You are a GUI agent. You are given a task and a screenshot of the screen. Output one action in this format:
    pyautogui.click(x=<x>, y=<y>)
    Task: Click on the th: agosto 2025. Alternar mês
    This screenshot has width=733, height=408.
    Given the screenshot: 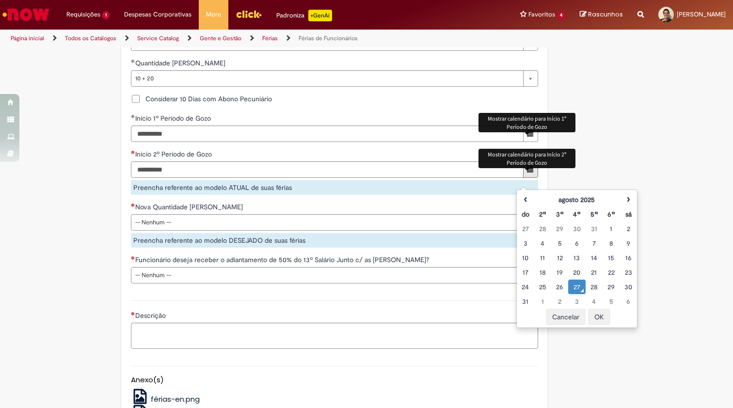 What is the action you would take?
    pyautogui.click(x=576, y=200)
    